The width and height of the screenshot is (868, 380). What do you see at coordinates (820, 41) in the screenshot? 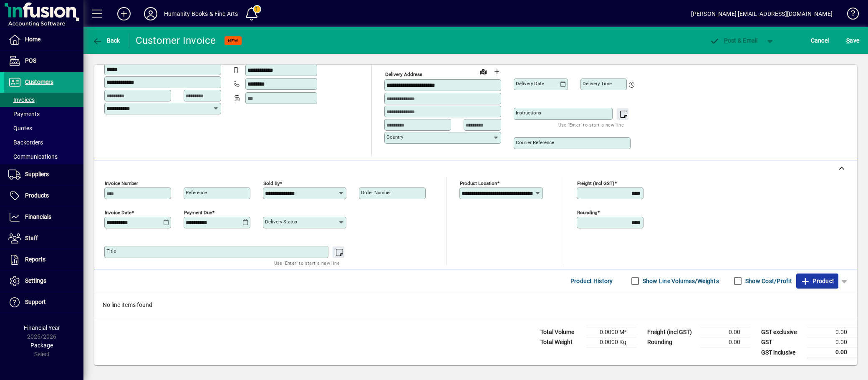
I see `span: Cancel` at bounding box center [820, 41].